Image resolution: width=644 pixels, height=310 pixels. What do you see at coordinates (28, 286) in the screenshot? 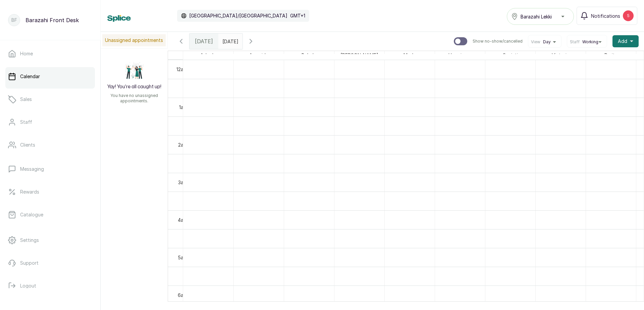
I see `p: Logout` at bounding box center [28, 286].